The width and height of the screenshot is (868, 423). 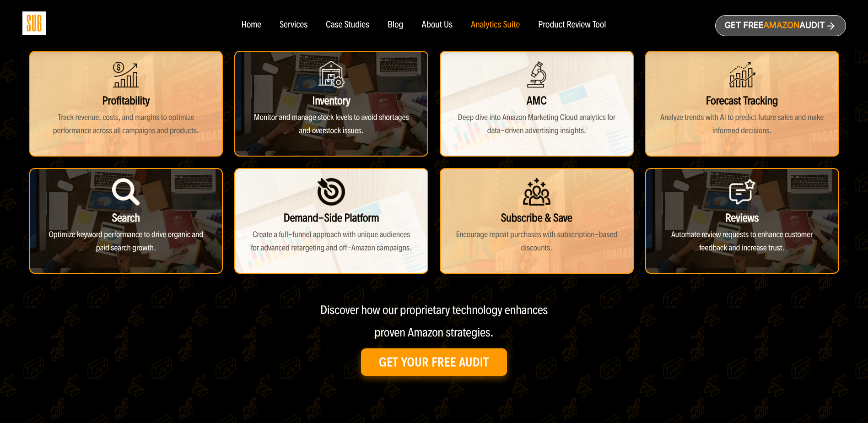 What do you see at coordinates (293, 25) in the screenshot?
I see `a: Services` at bounding box center [293, 25].